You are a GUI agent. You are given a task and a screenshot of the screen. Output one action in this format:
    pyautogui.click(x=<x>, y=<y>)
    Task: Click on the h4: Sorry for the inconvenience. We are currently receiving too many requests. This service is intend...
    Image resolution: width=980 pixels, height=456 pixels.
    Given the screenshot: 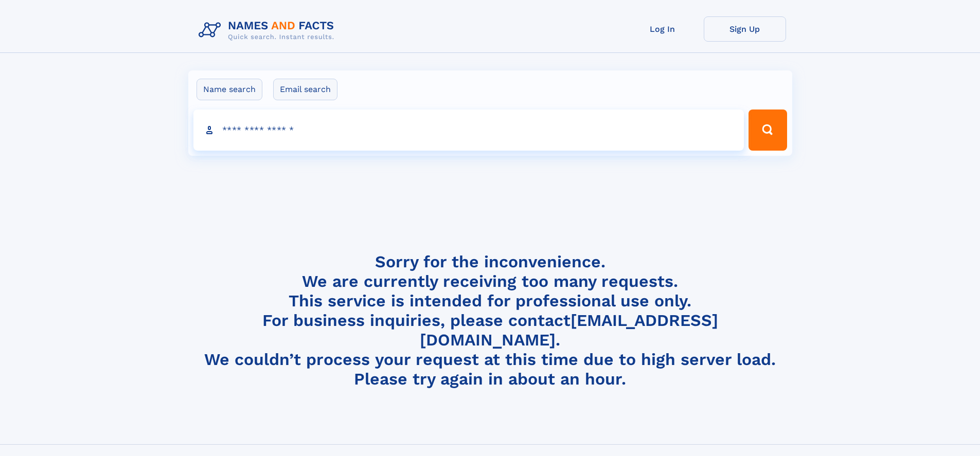 What is the action you would take?
    pyautogui.click(x=490, y=320)
    